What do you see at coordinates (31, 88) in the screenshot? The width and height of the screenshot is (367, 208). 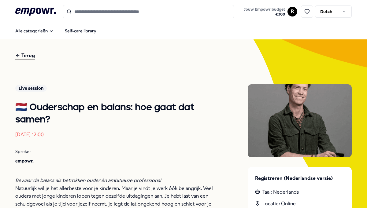 I see `div: Live session` at bounding box center [31, 88].